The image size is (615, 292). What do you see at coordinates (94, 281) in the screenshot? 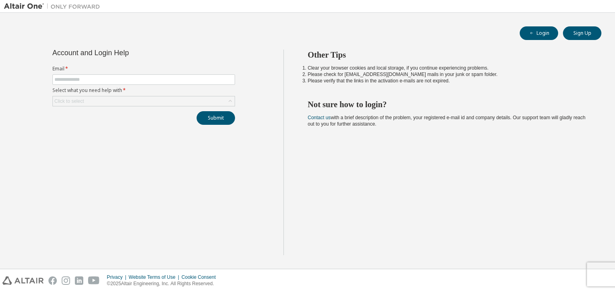
I see `img: youtube.svg` at bounding box center [94, 281].